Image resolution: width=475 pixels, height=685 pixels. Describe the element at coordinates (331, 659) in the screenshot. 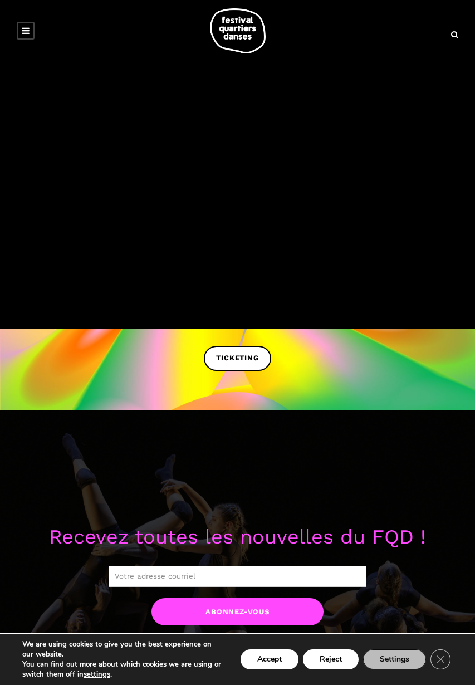

I see `button: Reject` at that location.